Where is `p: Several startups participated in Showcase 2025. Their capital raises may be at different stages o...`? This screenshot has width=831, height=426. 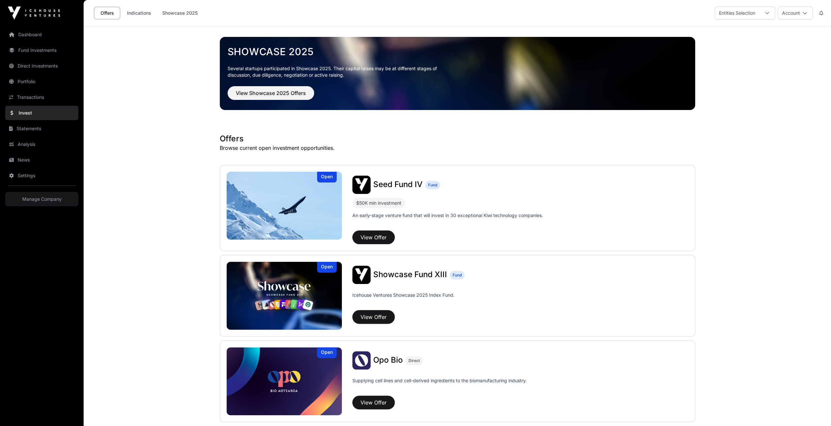
p: Several startups participated in Showcase 2025. Their capital raises may be at different stages o... is located at coordinates (337, 72).